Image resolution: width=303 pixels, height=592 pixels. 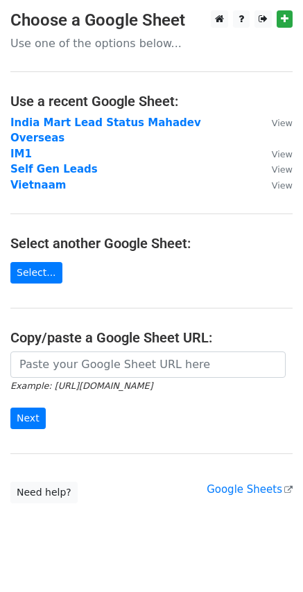 What do you see at coordinates (250, 490) in the screenshot?
I see `a: Google Sheets` at bounding box center [250, 490].